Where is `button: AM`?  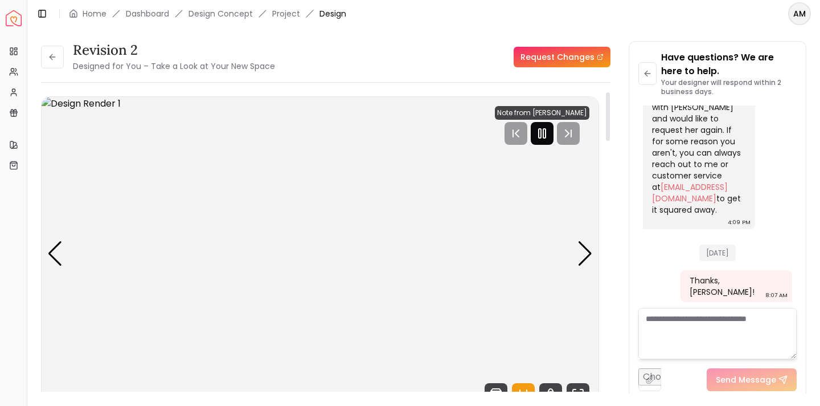
button: AM is located at coordinates (800, 14).